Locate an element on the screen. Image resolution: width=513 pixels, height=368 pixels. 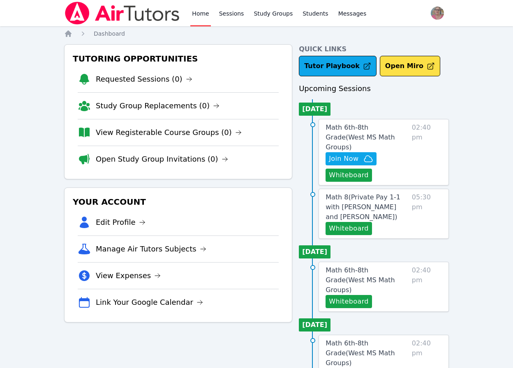
span: 05:30 pm is located at coordinates (426, 214).